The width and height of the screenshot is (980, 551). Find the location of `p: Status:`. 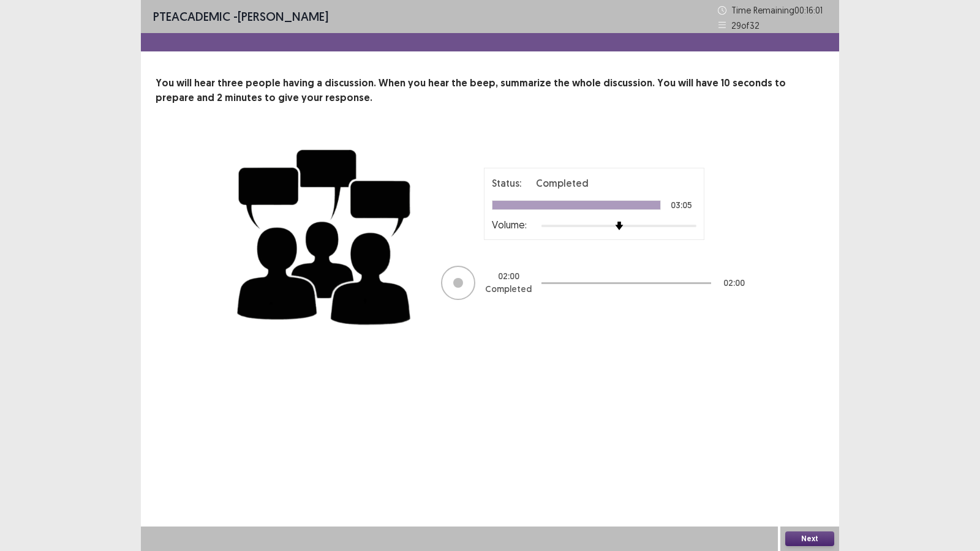

p: Status: is located at coordinates (506, 183).